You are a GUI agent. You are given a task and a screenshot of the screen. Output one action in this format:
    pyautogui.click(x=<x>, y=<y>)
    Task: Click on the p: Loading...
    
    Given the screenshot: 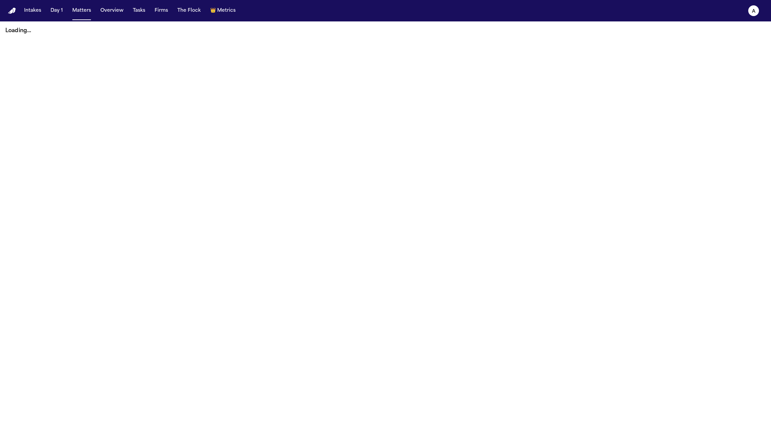 What is the action you would take?
    pyautogui.click(x=385, y=31)
    